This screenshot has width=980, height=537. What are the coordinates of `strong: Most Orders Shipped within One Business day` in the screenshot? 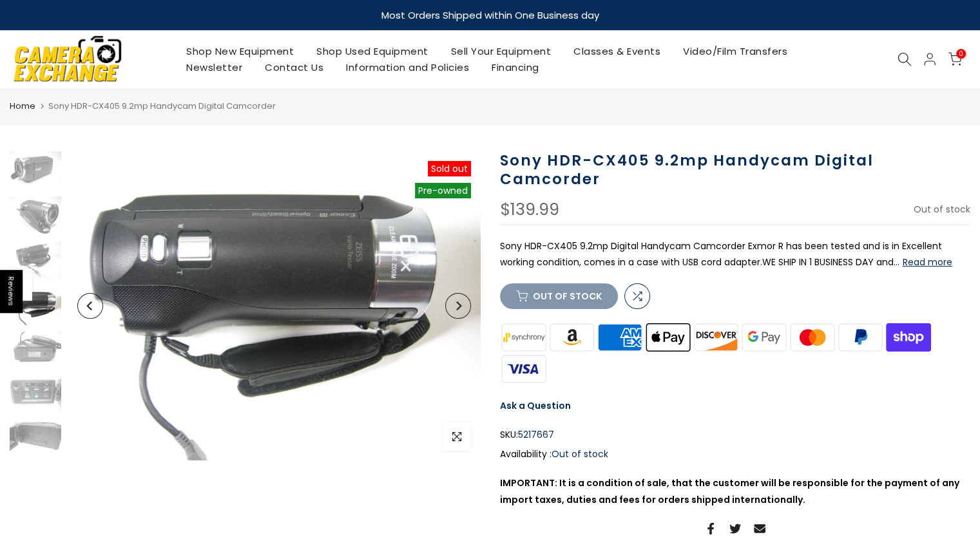 It's located at (490, 14).